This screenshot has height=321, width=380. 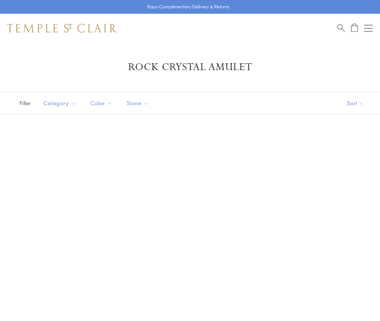 I want to click on button: Stone, so click(x=137, y=103).